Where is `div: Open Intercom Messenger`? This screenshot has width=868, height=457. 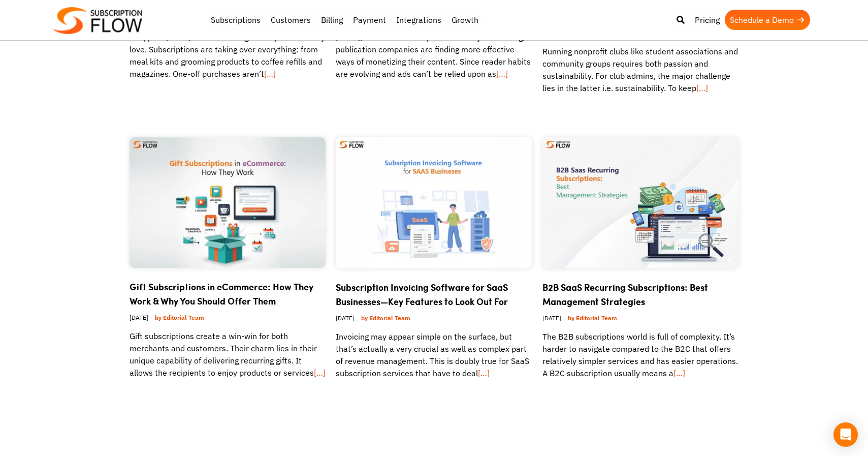
div: Open Intercom Messenger is located at coordinates (845, 434).